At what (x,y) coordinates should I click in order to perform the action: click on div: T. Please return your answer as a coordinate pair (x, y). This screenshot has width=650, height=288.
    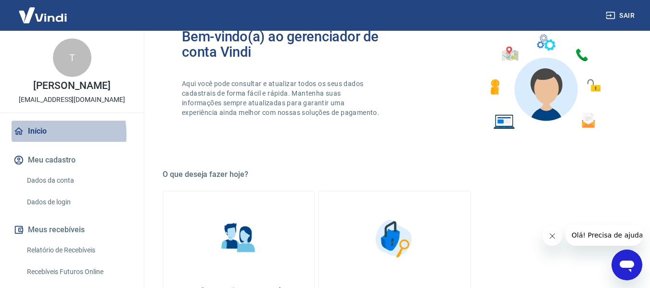
    Looking at the image, I should click on (72, 58).